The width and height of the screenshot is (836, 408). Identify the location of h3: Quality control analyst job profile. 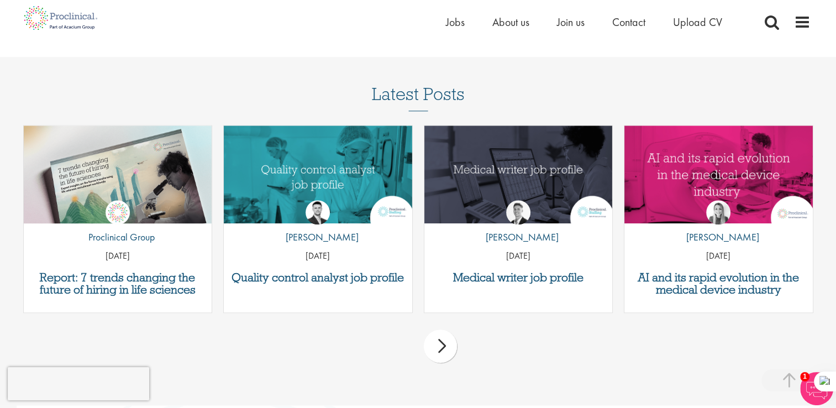
(318, 277).